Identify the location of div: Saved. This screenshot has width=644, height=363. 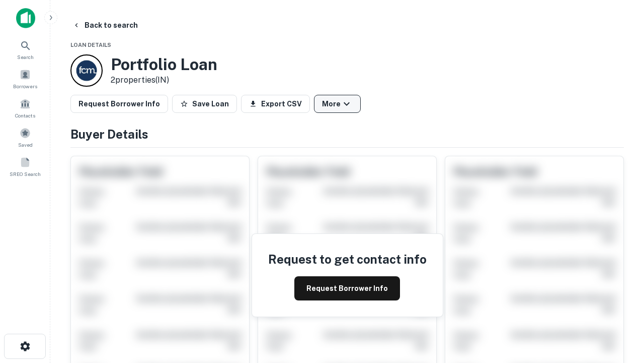
(25, 137).